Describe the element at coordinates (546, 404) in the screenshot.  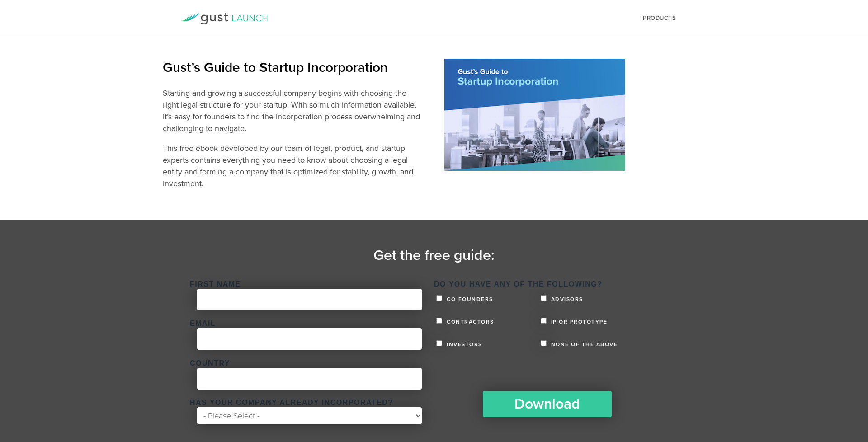
I see `input: Download` at that location.